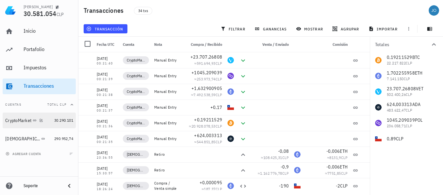 This screenshot has width=443, height=195. I want to click on span: 253.973,74, so click(206, 79).